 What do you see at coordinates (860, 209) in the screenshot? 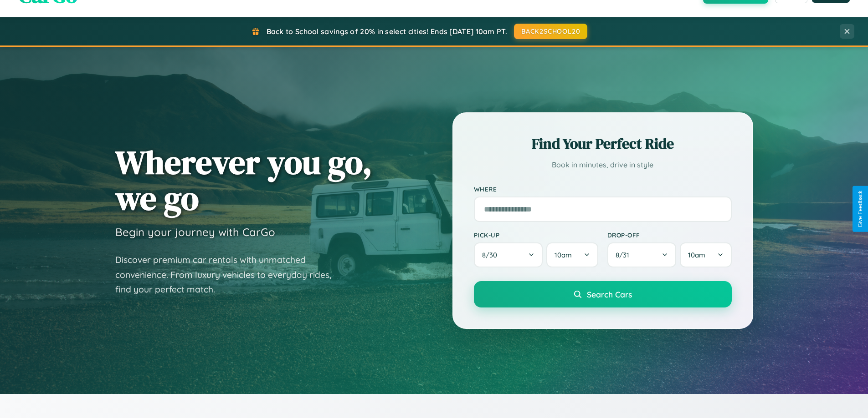
I see `div: Give Feedback` at bounding box center [860, 209].